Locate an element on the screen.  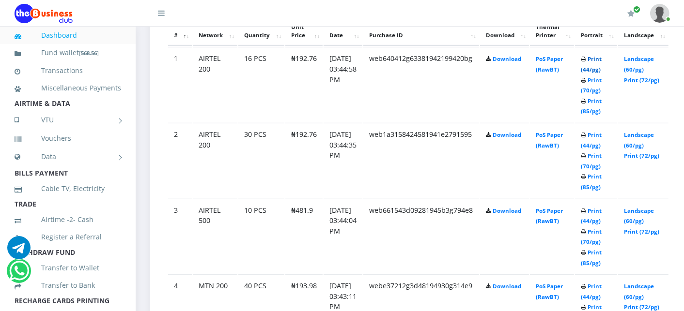
a: Airtime -2- Cash is located at coordinates (68, 220).